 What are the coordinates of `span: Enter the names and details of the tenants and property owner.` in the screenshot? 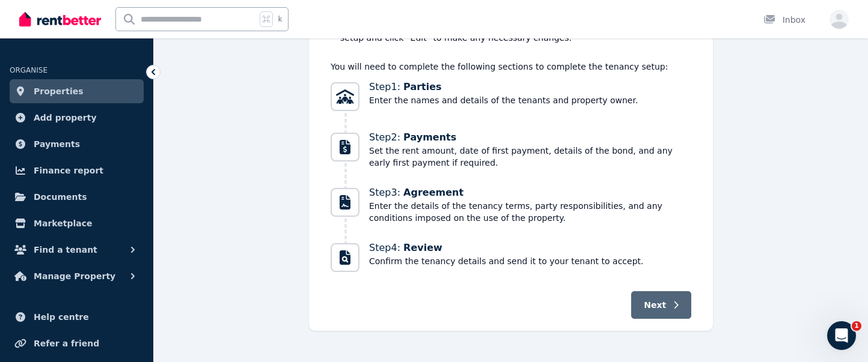 It's located at (503, 100).